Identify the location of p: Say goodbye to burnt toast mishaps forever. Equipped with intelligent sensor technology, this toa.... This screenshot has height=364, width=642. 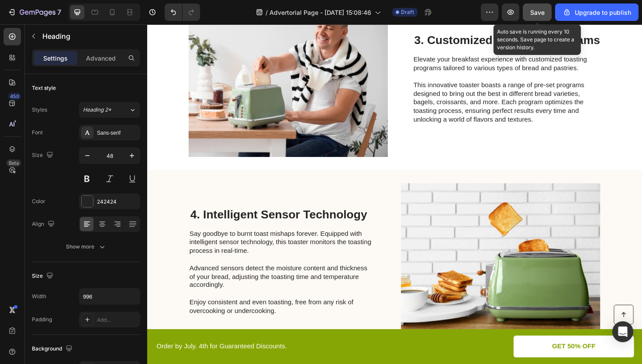
(142, 263).